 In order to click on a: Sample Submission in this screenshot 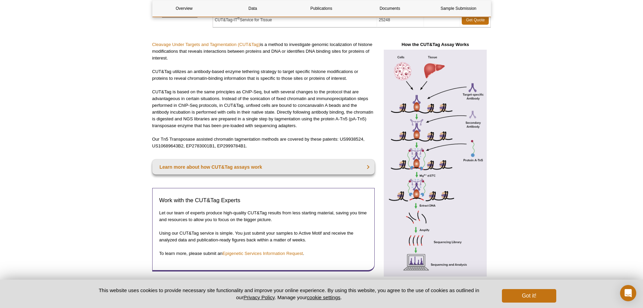, I will do `click(459, 8)`.